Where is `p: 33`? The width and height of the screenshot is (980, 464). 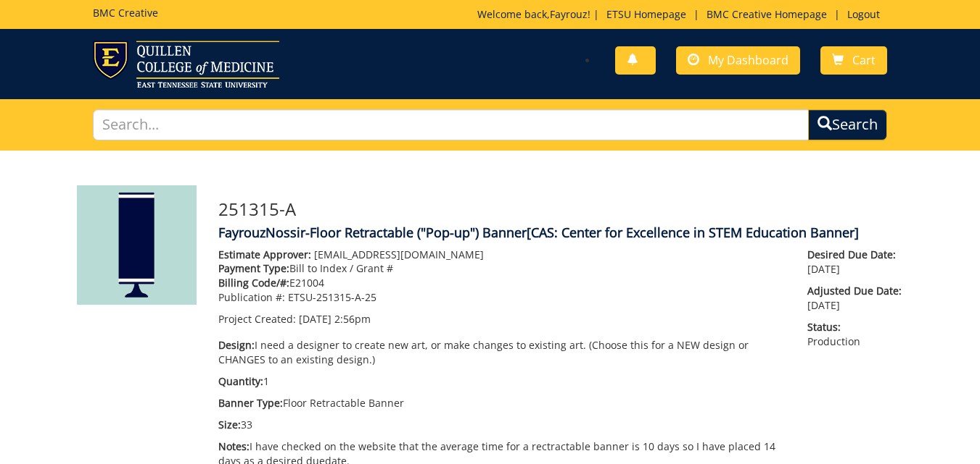
p: 33 is located at coordinates (502, 426).